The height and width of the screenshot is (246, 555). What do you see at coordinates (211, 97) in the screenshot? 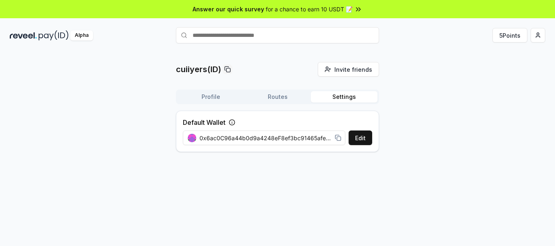
I see `button: Profile` at bounding box center [211, 97].